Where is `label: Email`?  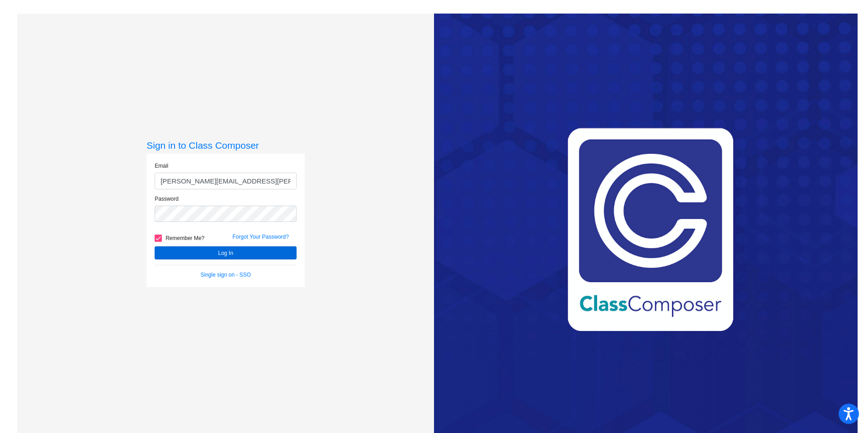 label: Email is located at coordinates (161, 166).